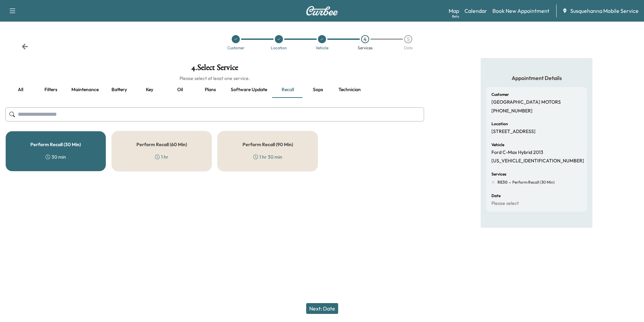 This screenshot has height=322, width=644. What do you see at coordinates (180, 90) in the screenshot?
I see `button: Oil` at bounding box center [180, 90].